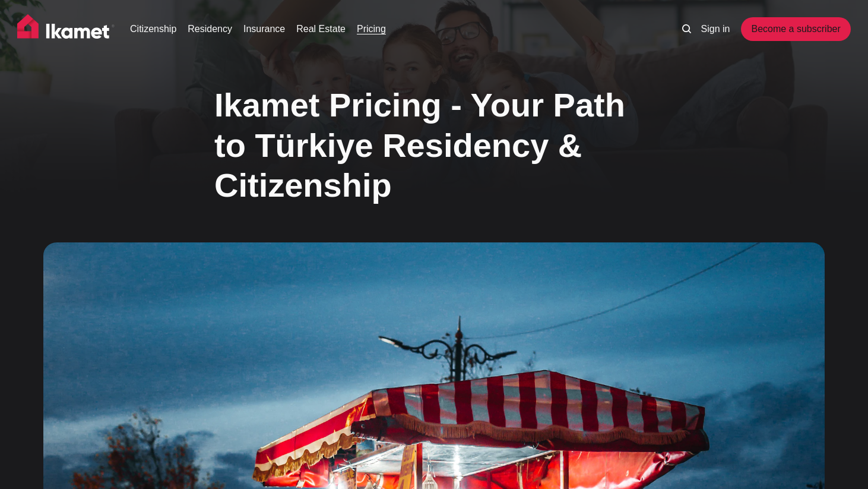 This screenshot has height=489, width=868. I want to click on a: Real Estate, so click(321, 29).